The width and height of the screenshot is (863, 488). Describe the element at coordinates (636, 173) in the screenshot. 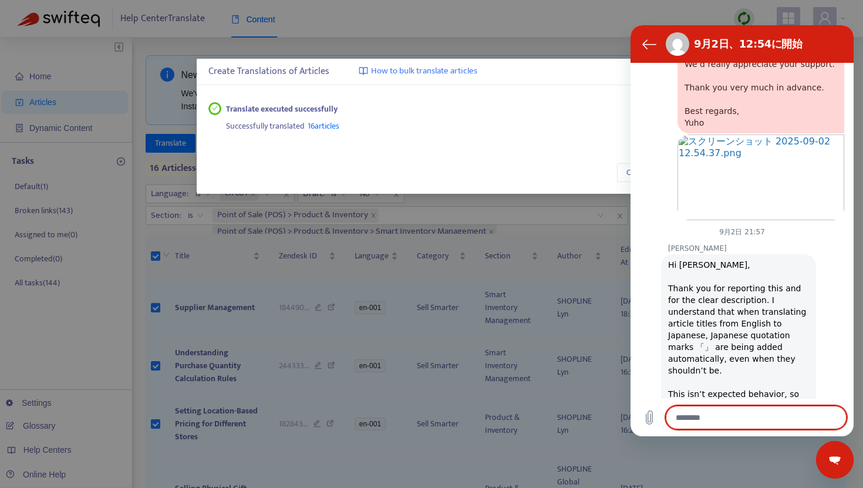

I see `button: Close` at that location.